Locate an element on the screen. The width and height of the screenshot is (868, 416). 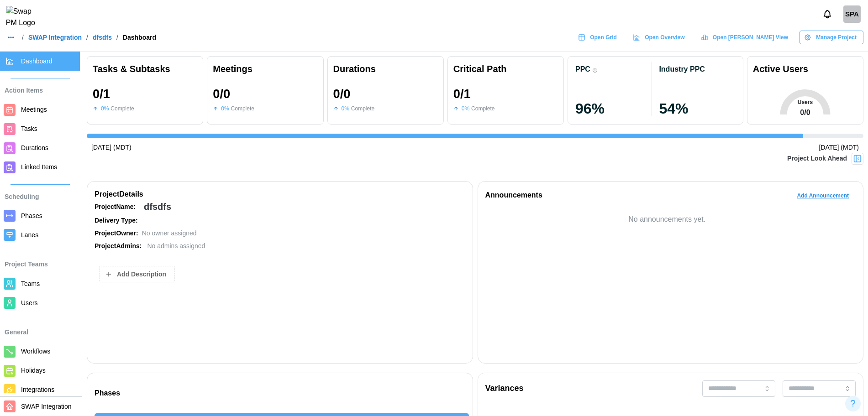
img: Project Look Ahead Button is located at coordinates (858, 158).